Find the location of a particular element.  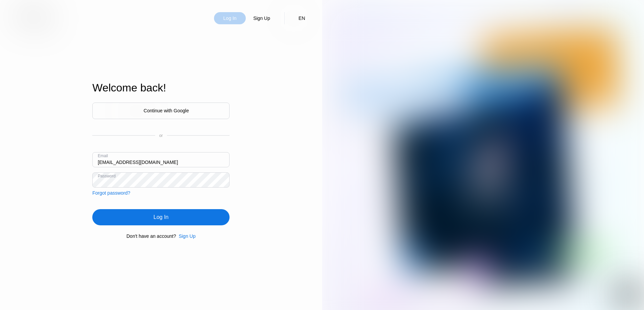

div: Forgot password? is located at coordinates (111, 193).